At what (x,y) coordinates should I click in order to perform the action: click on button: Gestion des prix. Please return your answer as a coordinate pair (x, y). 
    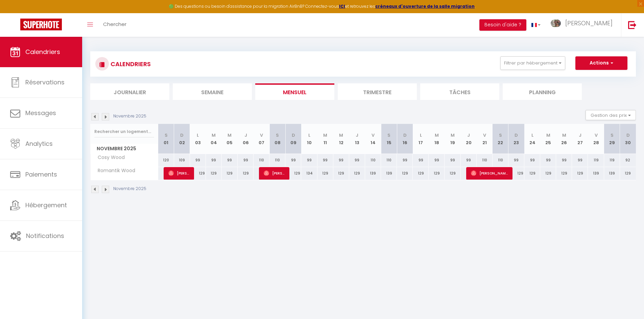
    Looking at the image, I should click on (611, 115).